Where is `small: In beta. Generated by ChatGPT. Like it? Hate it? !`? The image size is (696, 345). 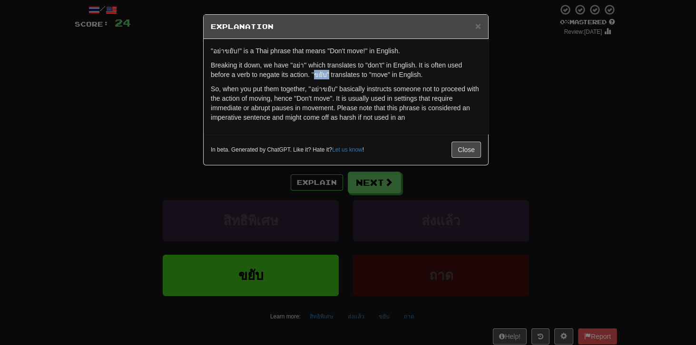 small: In beta. Generated by ChatGPT. Like it? Hate it? ! is located at coordinates (287, 150).